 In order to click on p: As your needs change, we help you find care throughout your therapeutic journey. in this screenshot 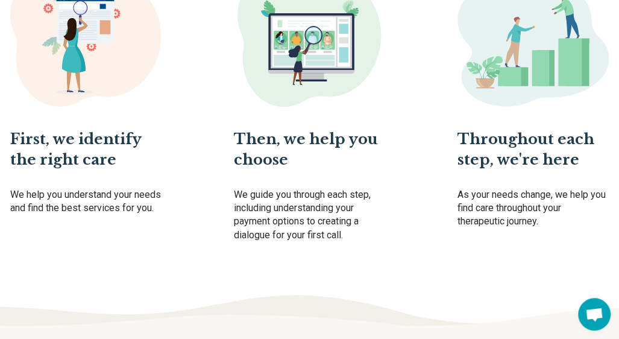, I will do `click(533, 208)`.